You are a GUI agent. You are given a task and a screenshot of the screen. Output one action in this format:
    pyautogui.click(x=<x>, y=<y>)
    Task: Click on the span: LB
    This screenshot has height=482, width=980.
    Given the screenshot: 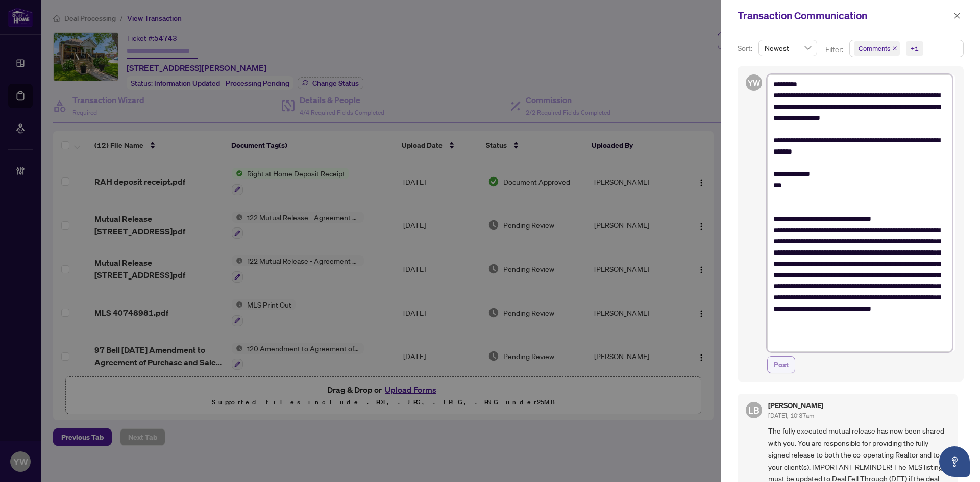 What is the action you would take?
    pyautogui.click(x=754, y=411)
    